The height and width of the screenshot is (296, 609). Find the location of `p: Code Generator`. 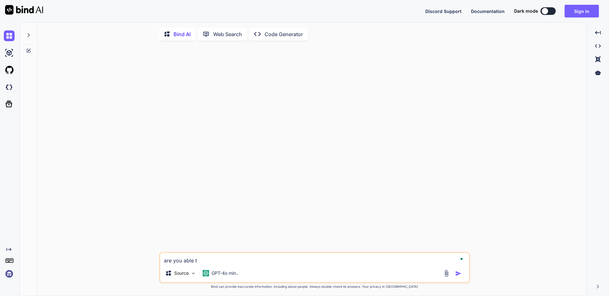

p: Code Generator is located at coordinates (284, 34).